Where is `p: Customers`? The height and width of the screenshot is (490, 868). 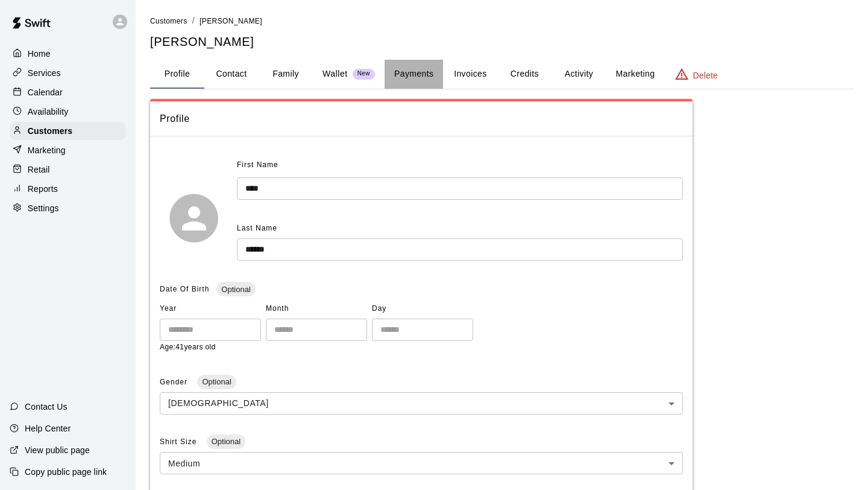 p: Customers is located at coordinates (50, 131).